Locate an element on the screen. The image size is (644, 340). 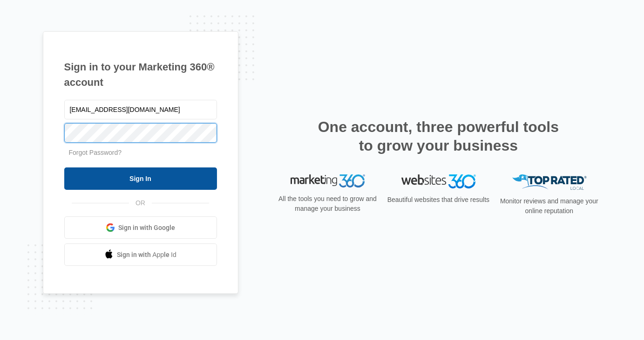
a: Sign in with Google is located at coordinates (141, 227).